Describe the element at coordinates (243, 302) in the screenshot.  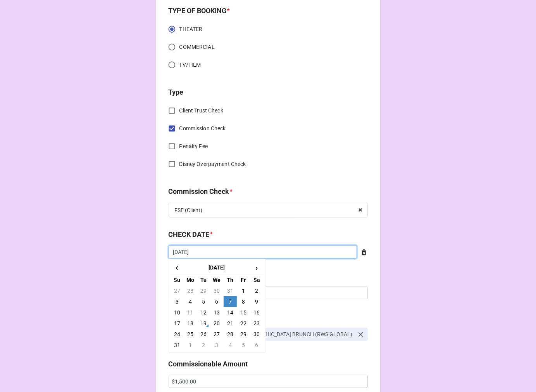
I see `td: 8` at that location.